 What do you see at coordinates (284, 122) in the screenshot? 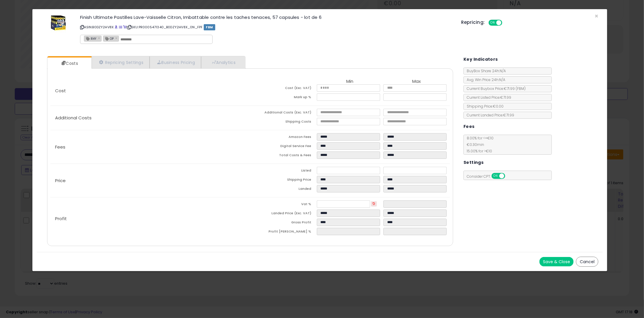
I see `td: Shipping Costs` at bounding box center [284, 122].